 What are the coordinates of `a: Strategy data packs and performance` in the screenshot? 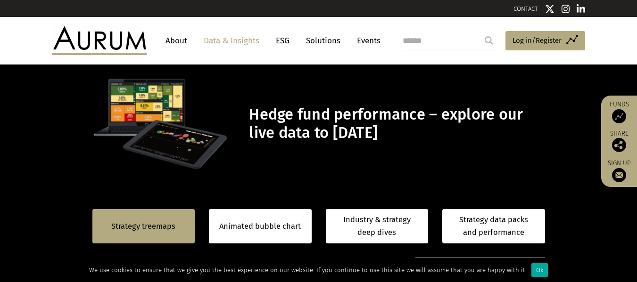 It's located at (494, 226).